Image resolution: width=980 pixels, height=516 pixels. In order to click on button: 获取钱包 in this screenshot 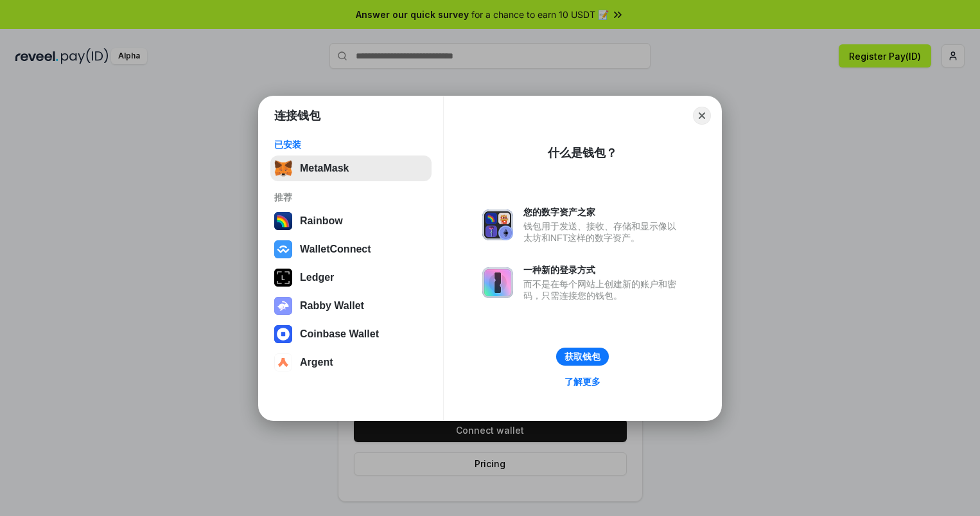, I will do `click(582, 357)`.